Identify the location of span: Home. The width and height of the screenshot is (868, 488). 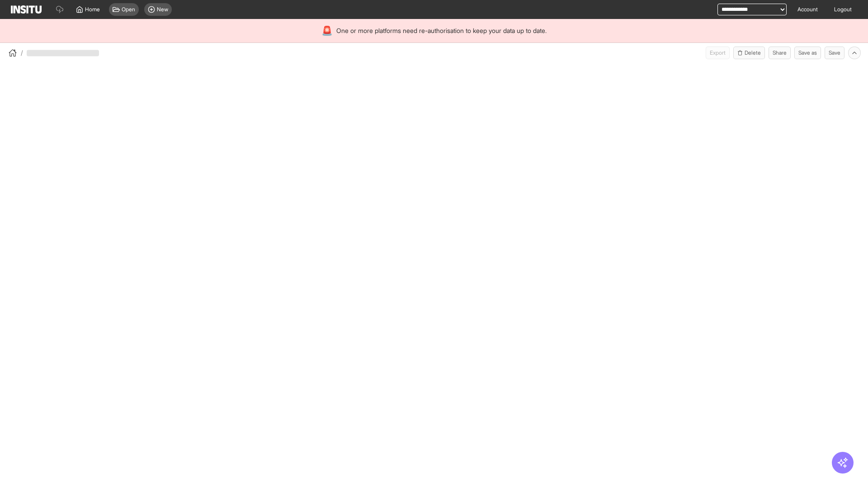
(92, 10).